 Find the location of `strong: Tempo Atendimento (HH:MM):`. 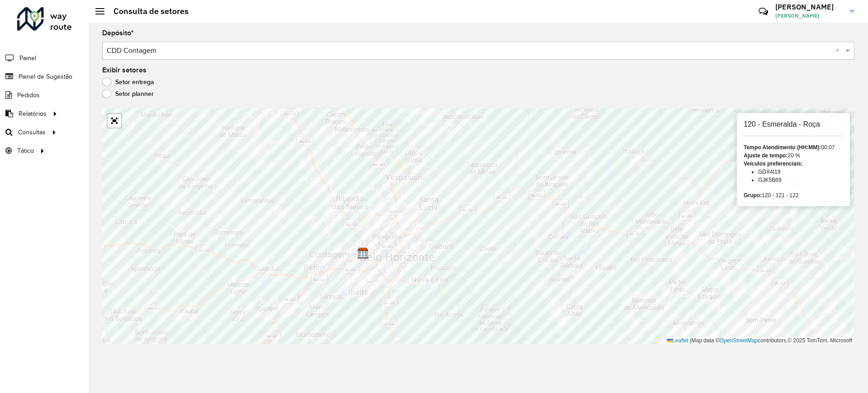

strong: Tempo Atendimento (HH:MM): is located at coordinates (782, 147).